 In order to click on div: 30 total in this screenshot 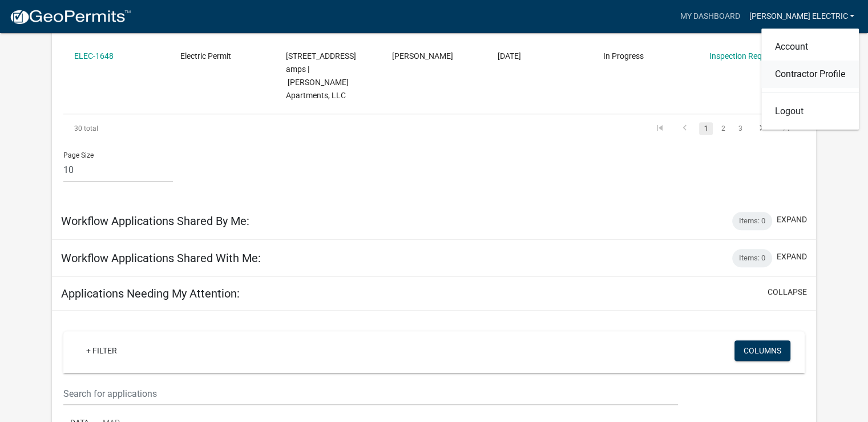, I will do `click(136, 129)`.